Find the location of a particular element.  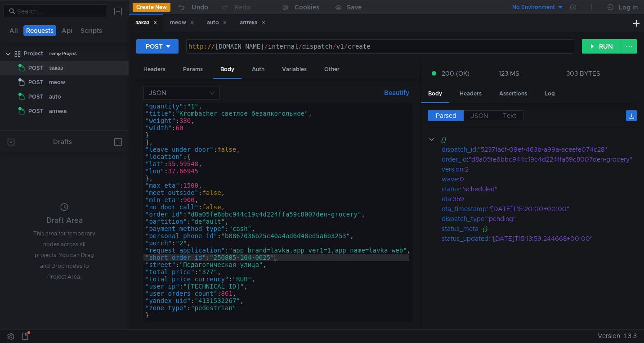

div: status is located at coordinates (451, 189).